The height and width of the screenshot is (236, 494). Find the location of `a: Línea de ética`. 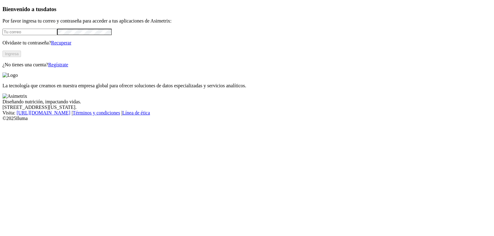

a: Línea de ética is located at coordinates (136, 113).